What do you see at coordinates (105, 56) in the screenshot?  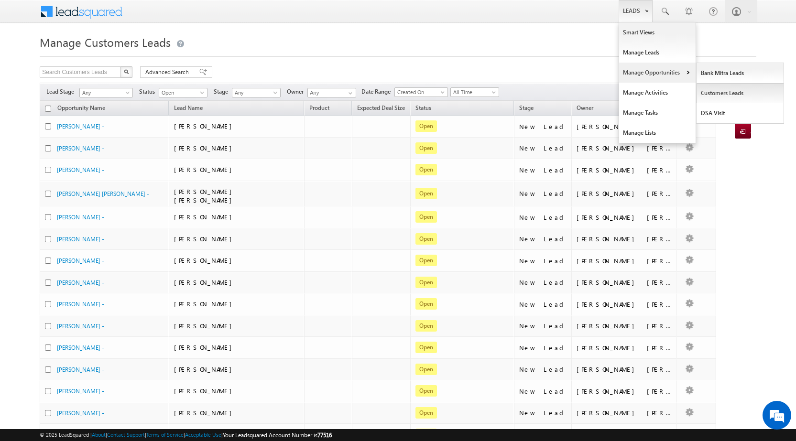 I see `div: Chat with us now` at bounding box center [105, 56].